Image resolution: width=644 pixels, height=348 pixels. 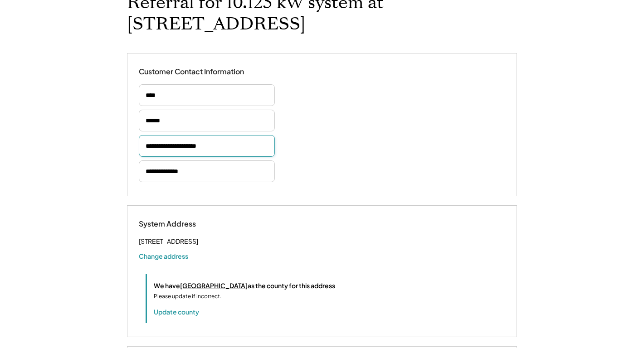 What do you see at coordinates (184, 224) in the screenshot?
I see `div: System Address` at bounding box center [184, 224].